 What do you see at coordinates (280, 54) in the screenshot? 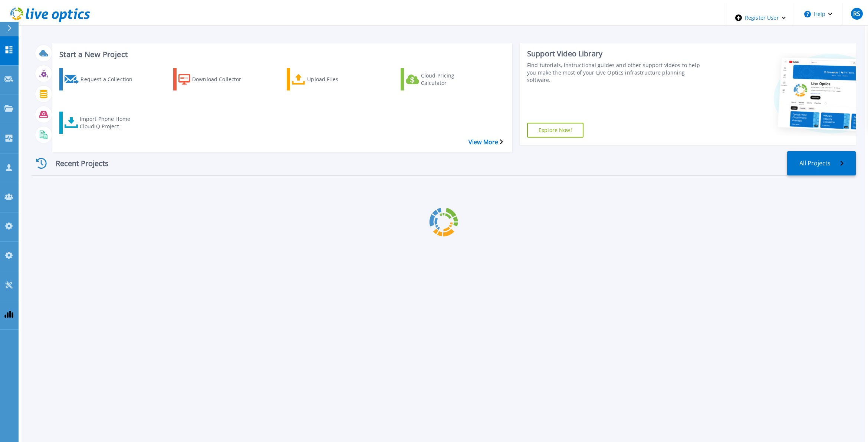
I see `h3: Start a New Project` at bounding box center [280, 54].